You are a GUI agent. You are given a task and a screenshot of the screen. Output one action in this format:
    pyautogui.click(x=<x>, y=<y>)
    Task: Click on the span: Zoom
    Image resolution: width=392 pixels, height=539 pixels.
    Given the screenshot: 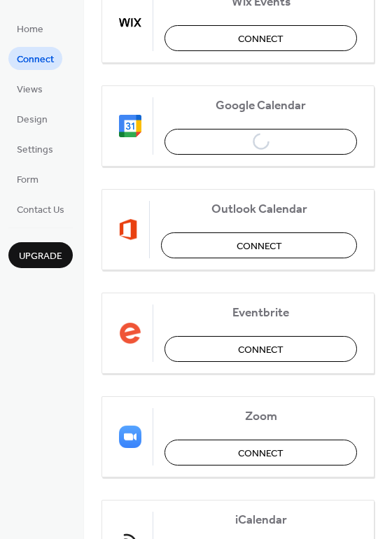 What is the action you would take?
    pyautogui.click(x=261, y=416)
    